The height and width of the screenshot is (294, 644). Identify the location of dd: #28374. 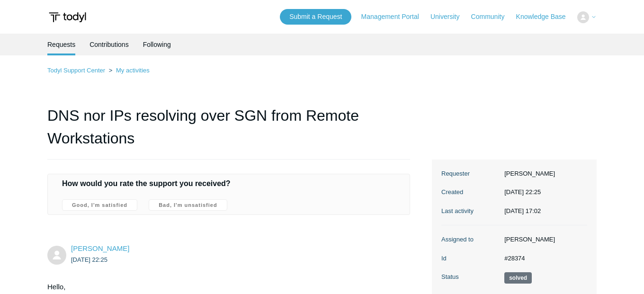
(543, 259).